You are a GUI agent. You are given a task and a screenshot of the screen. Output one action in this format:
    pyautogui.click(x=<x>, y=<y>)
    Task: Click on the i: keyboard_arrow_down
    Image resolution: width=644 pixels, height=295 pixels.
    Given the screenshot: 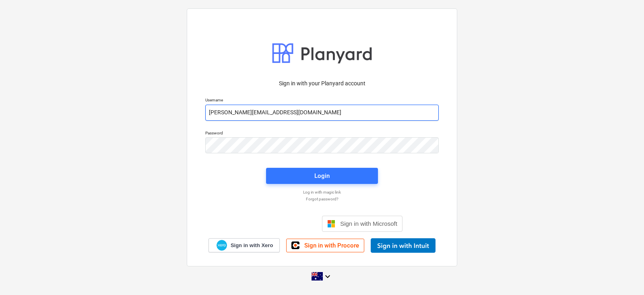 What is the action you would take?
    pyautogui.click(x=328, y=277)
    